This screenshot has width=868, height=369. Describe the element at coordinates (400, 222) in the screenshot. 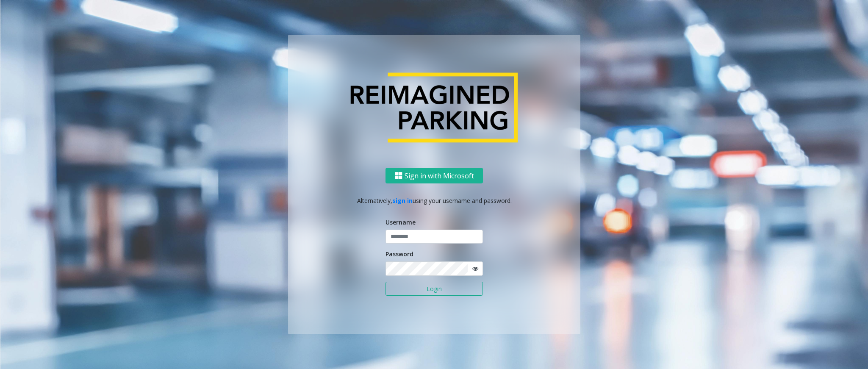

I see `label: Username` at that location.